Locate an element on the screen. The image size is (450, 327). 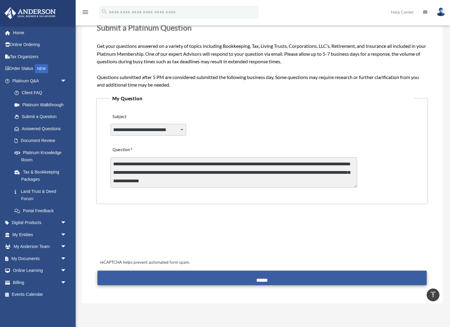
a: Online Learningarrow_drop_down is located at coordinates (40, 270).